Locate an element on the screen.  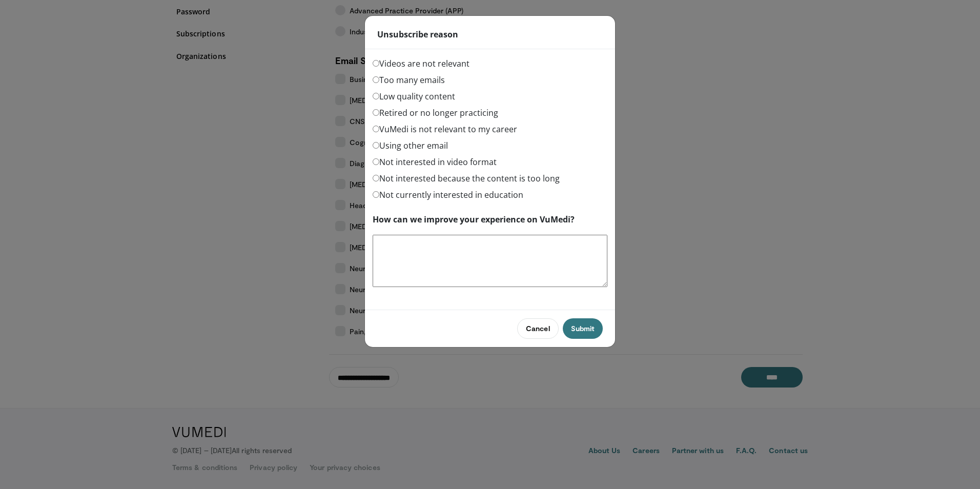
label: Retired or no longer practicing is located at coordinates (435, 113).